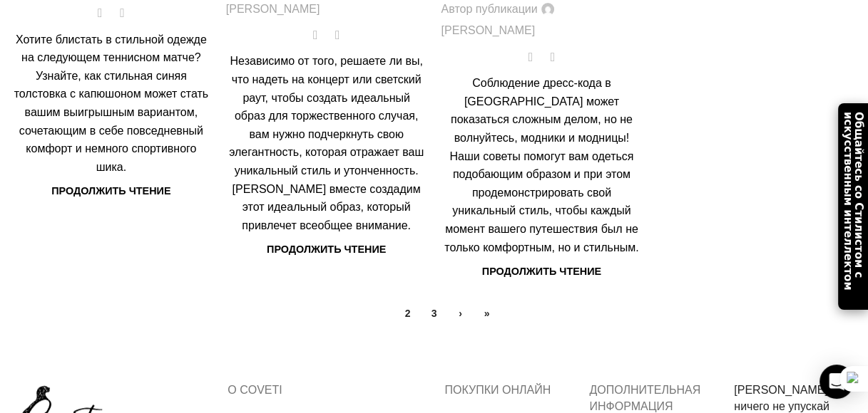 This screenshot has width=868, height=413. I want to click on ya-tr-span: ПОКУПКИ ОНЛАЙН, so click(497, 390).